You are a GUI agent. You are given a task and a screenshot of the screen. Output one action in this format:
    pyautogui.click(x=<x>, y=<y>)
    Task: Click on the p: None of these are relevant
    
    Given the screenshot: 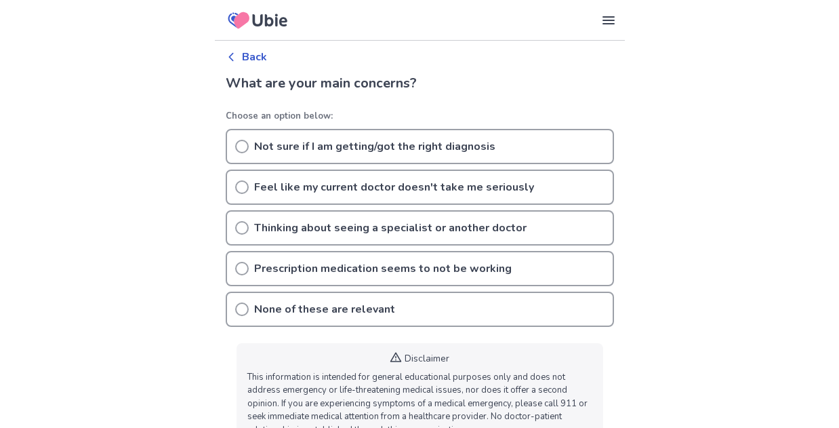 What is the action you would take?
    pyautogui.click(x=325, y=309)
    